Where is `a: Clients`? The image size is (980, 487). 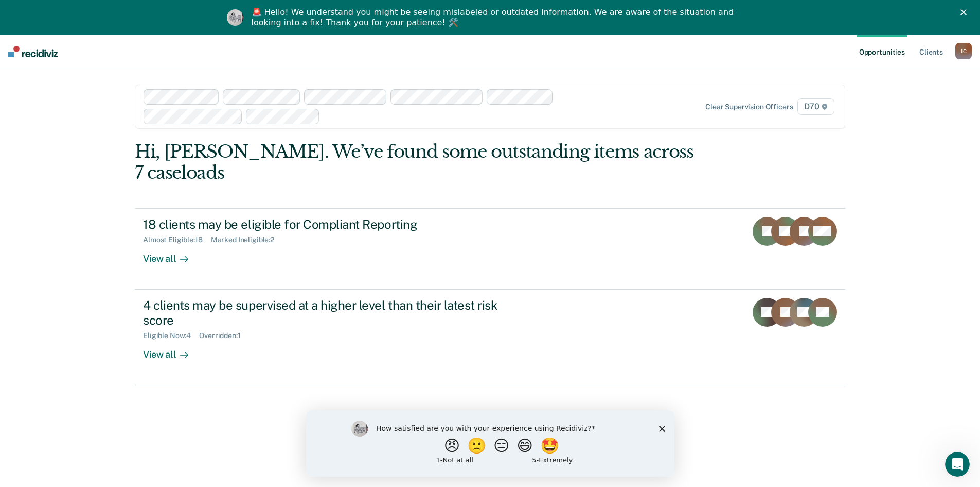 a: Clients is located at coordinates (931, 52).